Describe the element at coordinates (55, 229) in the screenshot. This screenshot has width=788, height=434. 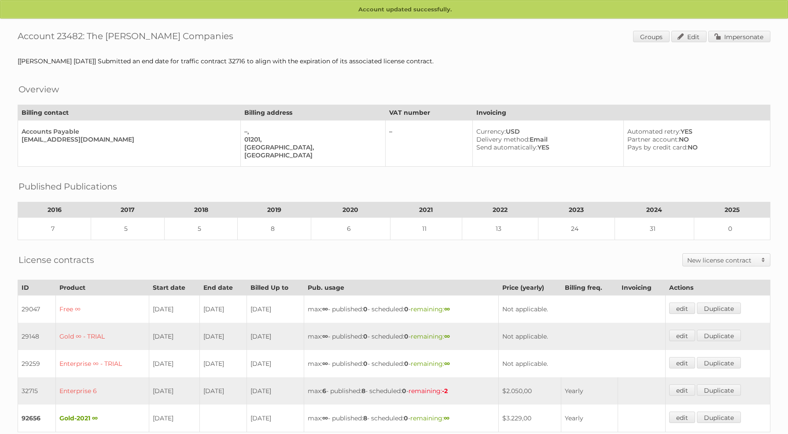
I see `td: 7` at that location.